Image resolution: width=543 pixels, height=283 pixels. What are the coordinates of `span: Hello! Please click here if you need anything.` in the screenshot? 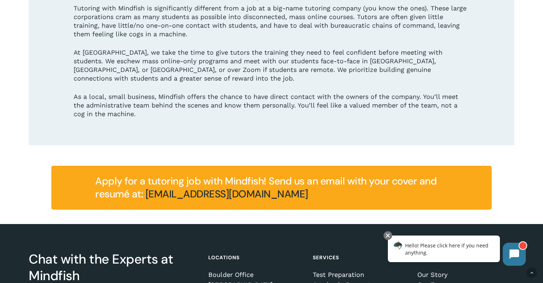 It's located at (66, 19).